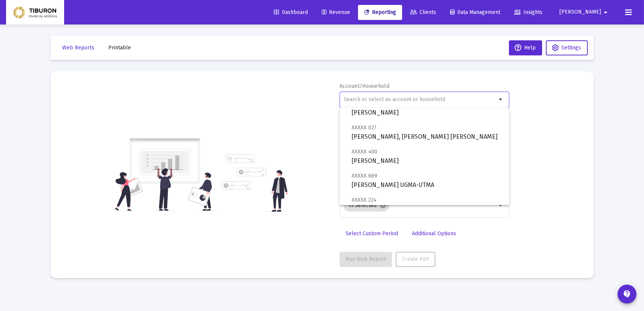 Image resolution: width=644 pixels, height=311 pixels. Describe the element at coordinates (383, 206) in the screenshot. I see `mat-icon: cancel` at that location.